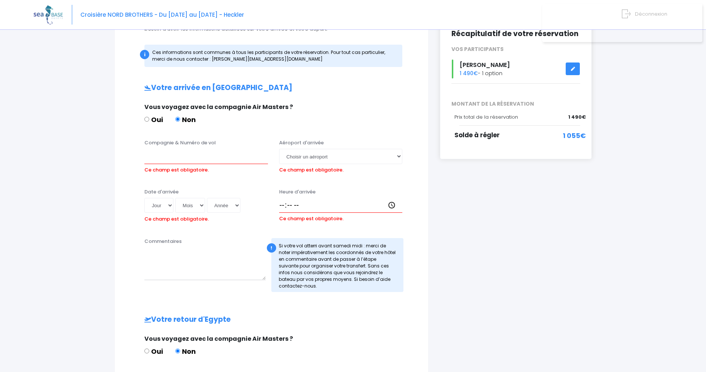 The image size is (706, 372). What do you see at coordinates (574, 135) in the screenshot?
I see `span: 1 055€` at bounding box center [574, 135].